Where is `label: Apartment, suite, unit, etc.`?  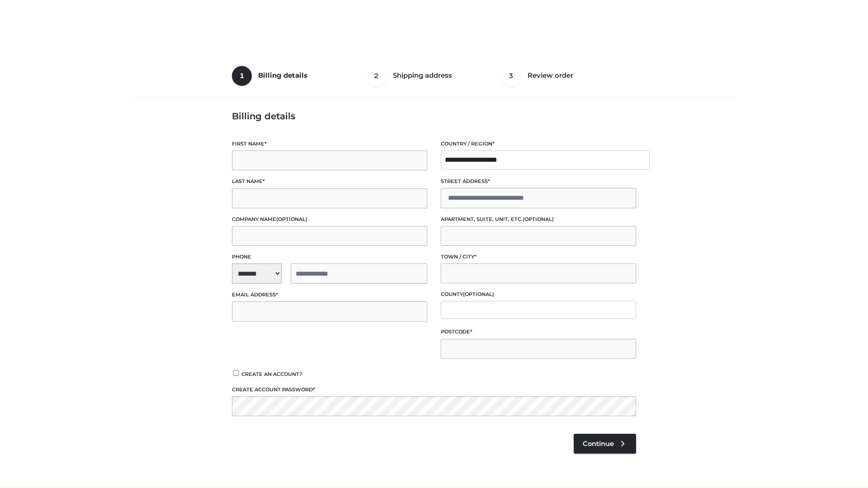
label: Apartment, suite, unit, etc. is located at coordinates (539, 220).